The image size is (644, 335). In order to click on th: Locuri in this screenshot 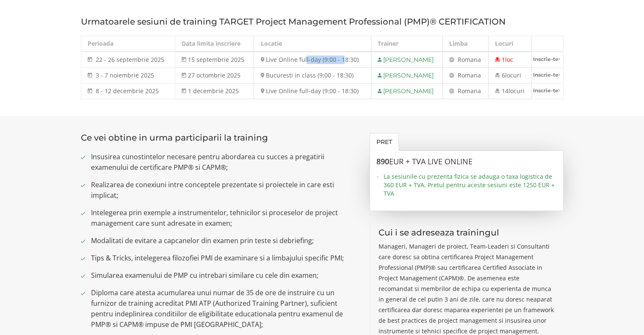, I will do `click(510, 44)`.